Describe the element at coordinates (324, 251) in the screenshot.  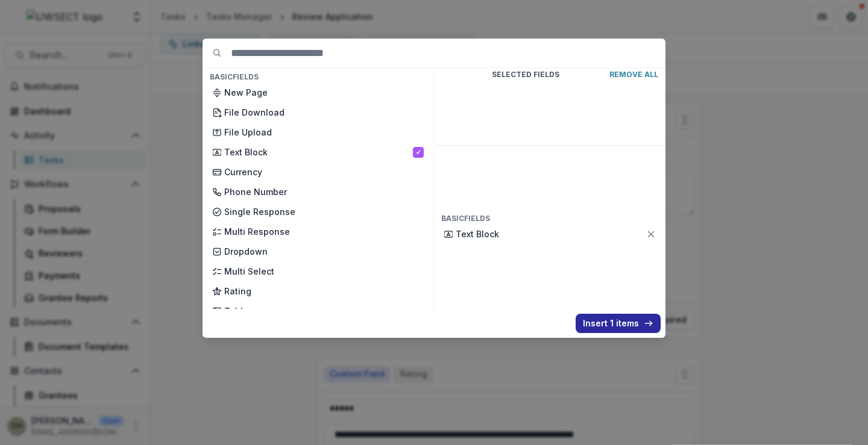
I see `p: Dropdown` at that location.